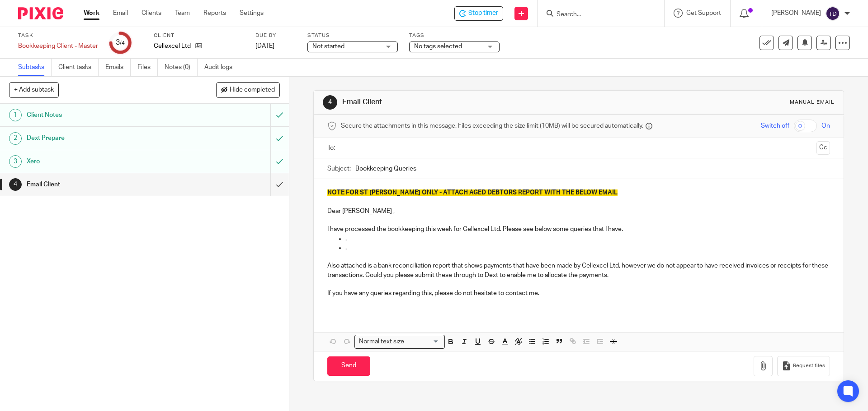  Describe the element at coordinates (348, 366) in the screenshot. I see `input: Send` at that location.